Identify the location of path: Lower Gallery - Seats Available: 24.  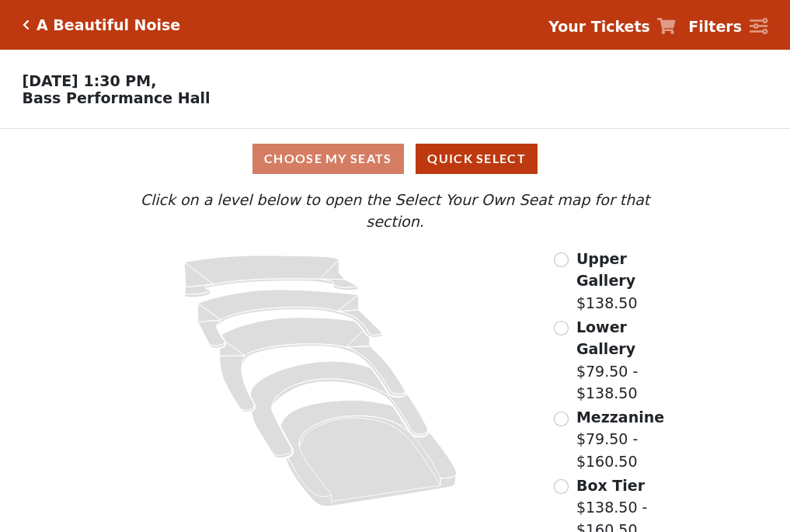
(290, 318).